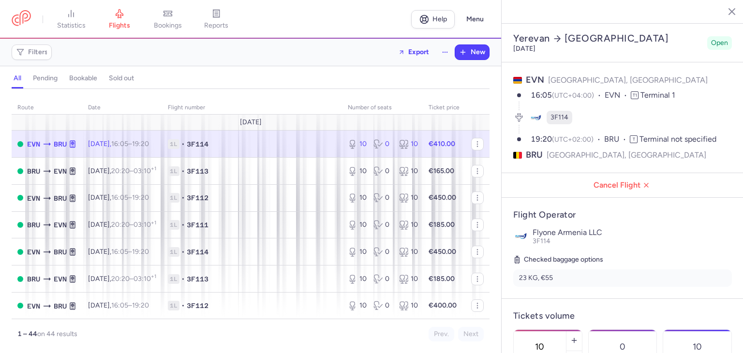 The image size is (743, 353). Describe the element at coordinates (678, 139) in the screenshot. I see `span: Terminal not specified` at that location.